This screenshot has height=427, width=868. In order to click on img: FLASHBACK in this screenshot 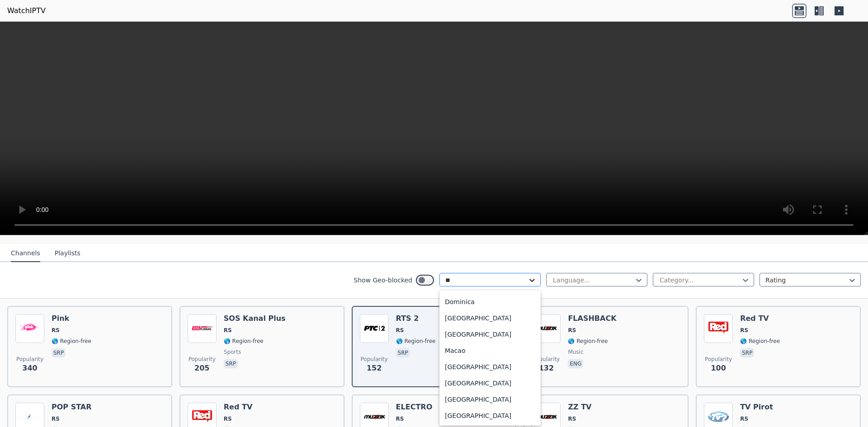, I will do `click(546, 329)`.